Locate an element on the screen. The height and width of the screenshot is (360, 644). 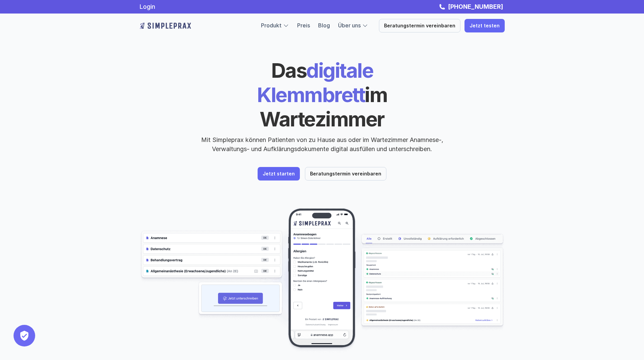
a: Jetzt starten is located at coordinates (279, 173).